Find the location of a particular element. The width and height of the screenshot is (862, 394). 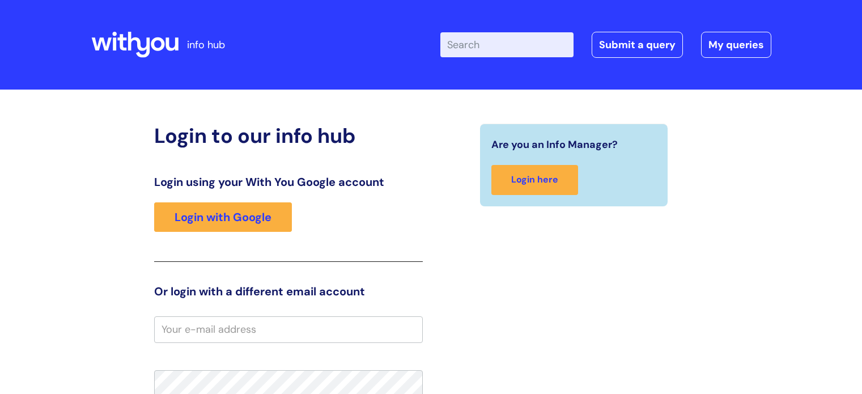

input: Search is located at coordinates (507, 45).